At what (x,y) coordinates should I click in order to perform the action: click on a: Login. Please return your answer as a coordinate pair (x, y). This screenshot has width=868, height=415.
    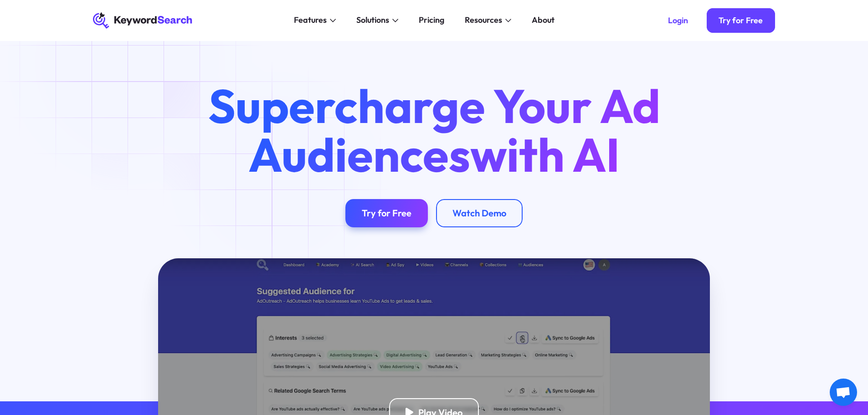
    Looking at the image, I should click on (678, 20).